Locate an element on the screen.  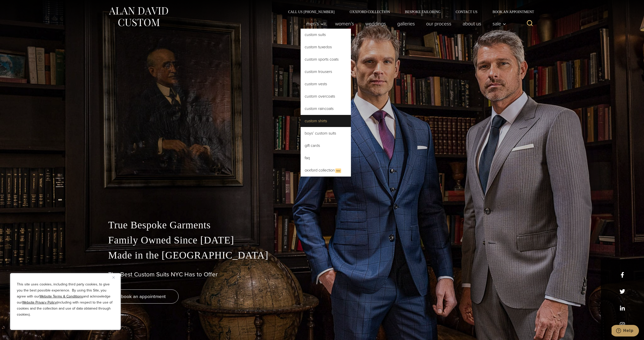
a: Custom Trousers is located at coordinates (326, 71).